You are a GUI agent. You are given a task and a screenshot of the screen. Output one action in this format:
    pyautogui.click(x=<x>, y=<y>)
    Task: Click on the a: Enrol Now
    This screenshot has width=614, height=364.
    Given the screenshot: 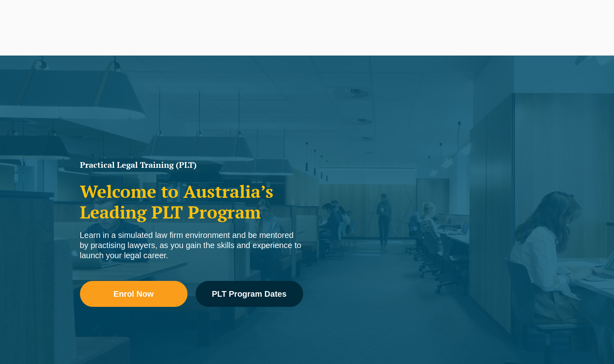 What is the action you would take?
    pyautogui.click(x=133, y=294)
    